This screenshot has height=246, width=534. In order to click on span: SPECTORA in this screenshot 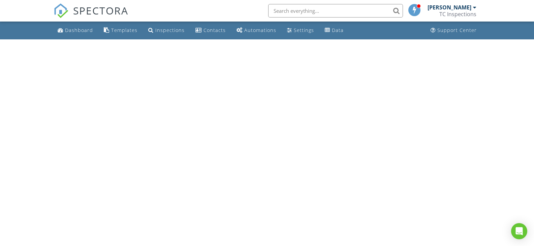, I will do `click(101, 10)`.